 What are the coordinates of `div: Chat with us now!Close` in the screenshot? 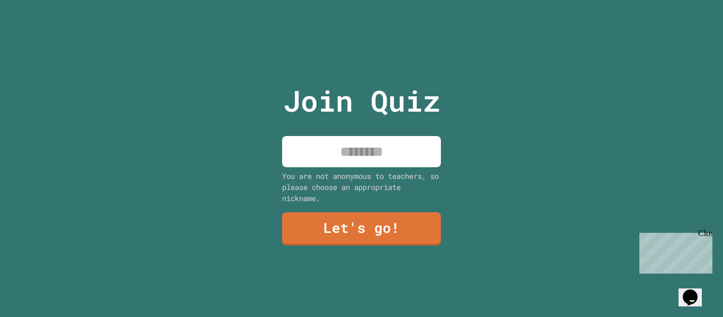 It's located at (39, 35).